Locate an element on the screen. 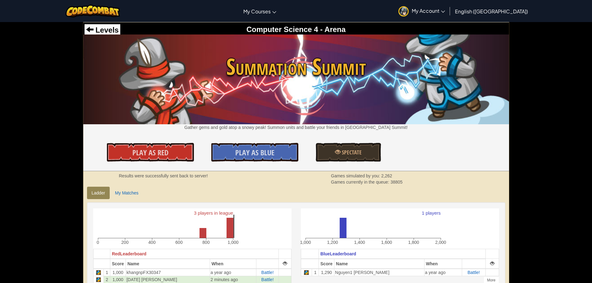 The height and width of the screenshot is (283, 592). text: 1,800 is located at coordinates (413, 242).